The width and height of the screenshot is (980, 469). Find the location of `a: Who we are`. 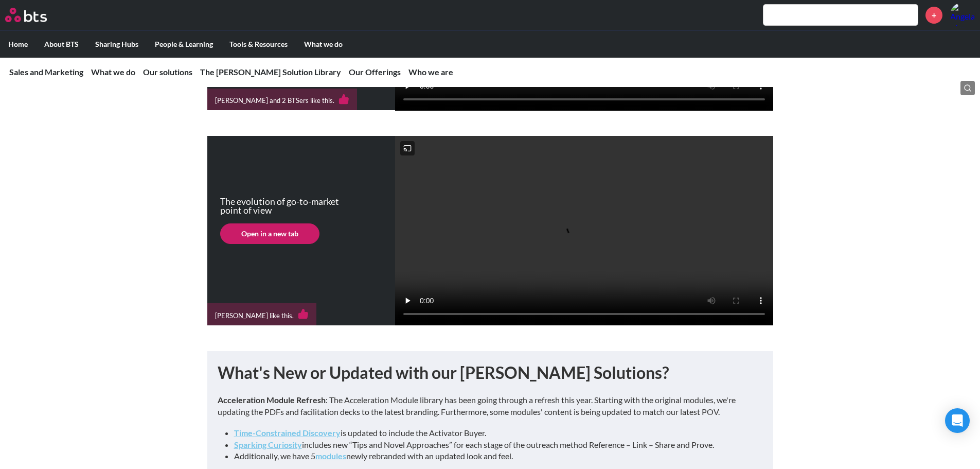

a: Who we are is located at coordinates (431, 71).